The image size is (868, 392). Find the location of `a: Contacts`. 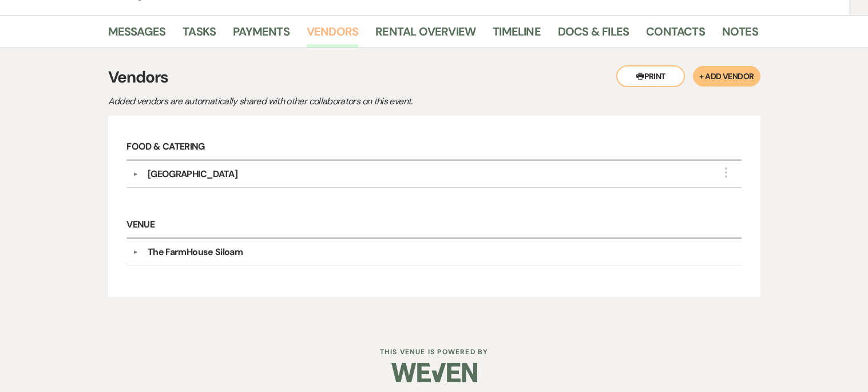

a: Contacts is located at coordinates (675, 35).